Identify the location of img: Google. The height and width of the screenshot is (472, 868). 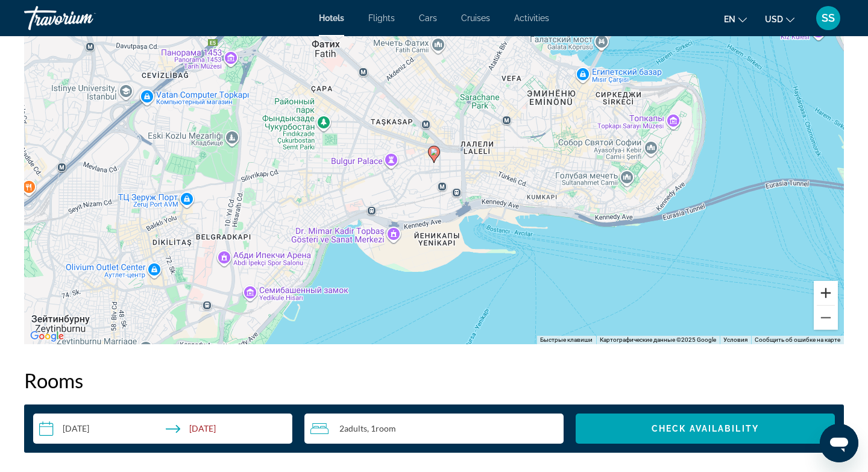
(47, 336).